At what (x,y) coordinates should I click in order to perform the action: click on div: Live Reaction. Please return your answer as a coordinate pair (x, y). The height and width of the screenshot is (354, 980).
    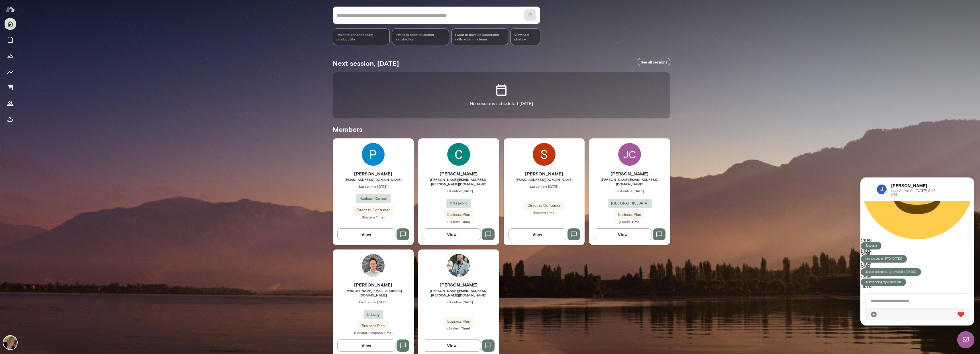
    Looking at the image, I should click on (100, 136).